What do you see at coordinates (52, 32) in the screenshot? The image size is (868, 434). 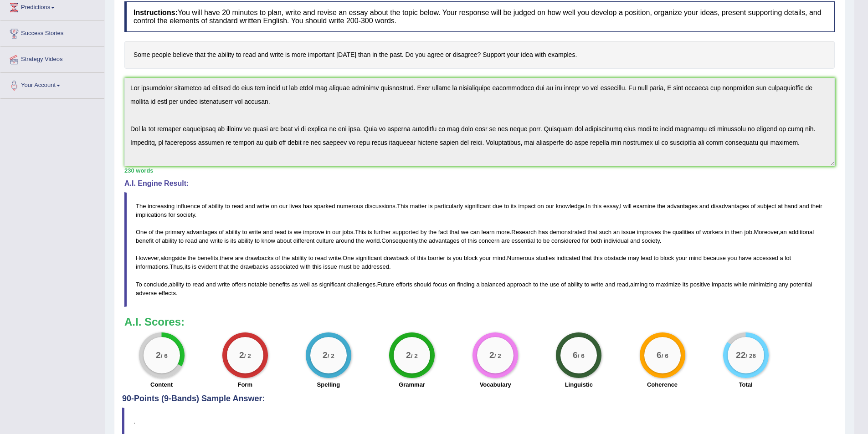 I see `a: Success Stories` at bounding box center [52, 32].